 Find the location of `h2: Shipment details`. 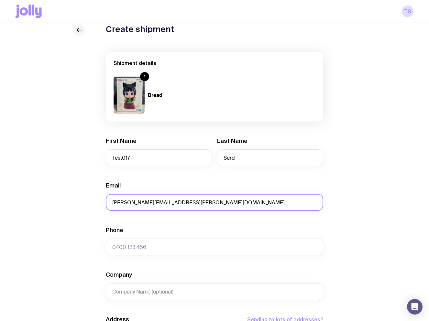

h2: Shipment details is located at coordinates (214, 63).